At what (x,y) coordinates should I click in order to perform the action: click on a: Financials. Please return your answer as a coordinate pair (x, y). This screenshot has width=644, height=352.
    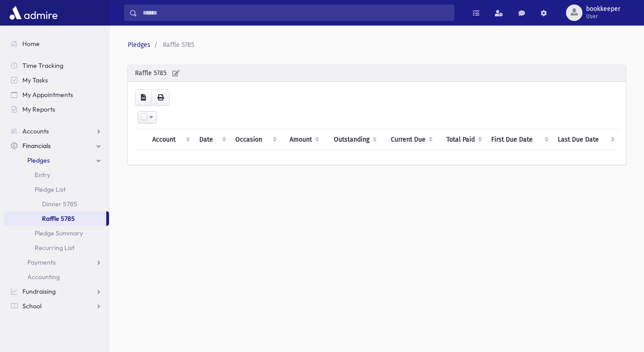
    Looking at the image, I should click on (56, 146).